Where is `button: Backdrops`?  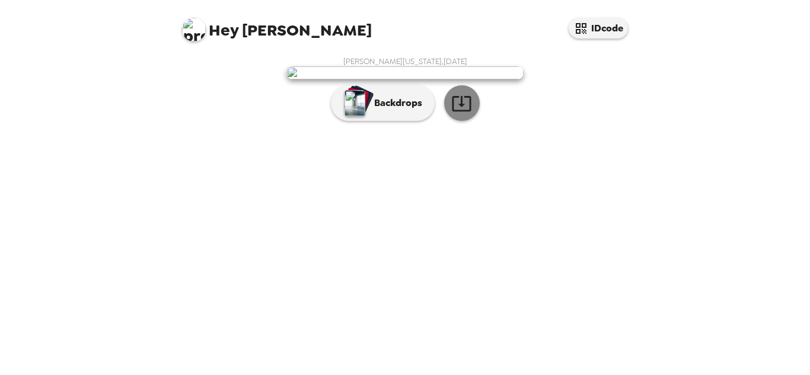
button: Backdrops is located at coordinates (382, 103).